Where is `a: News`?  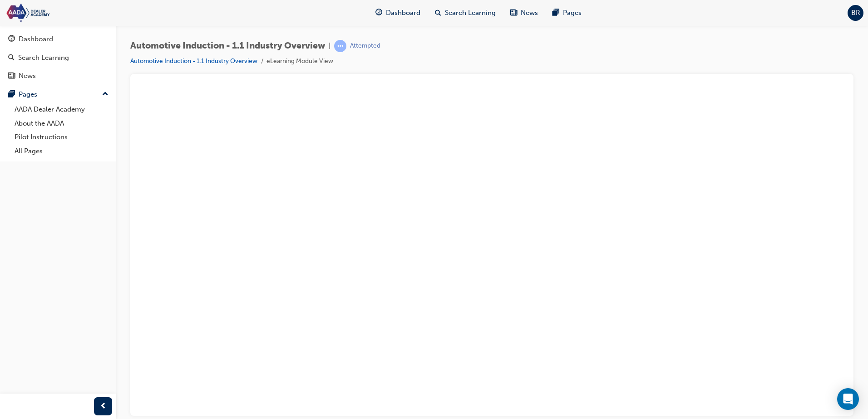 a: News is located at coordinates (58, 76).